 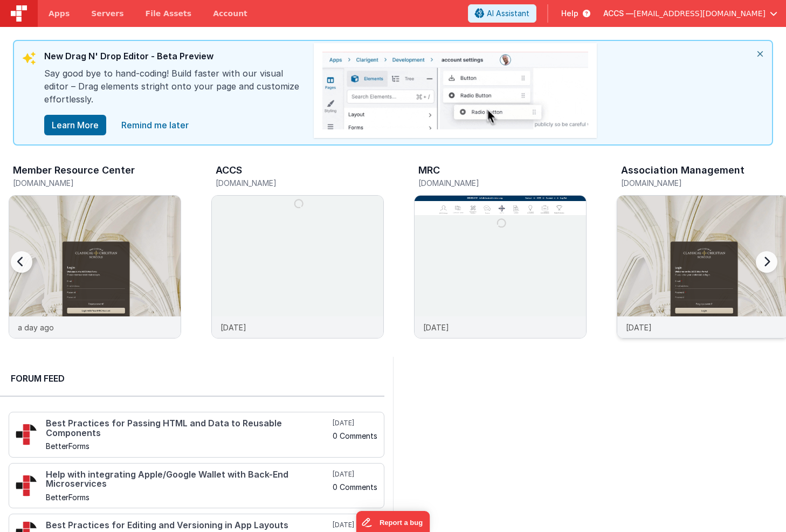 I want to click on span: Help, so click(x=570, y=14).